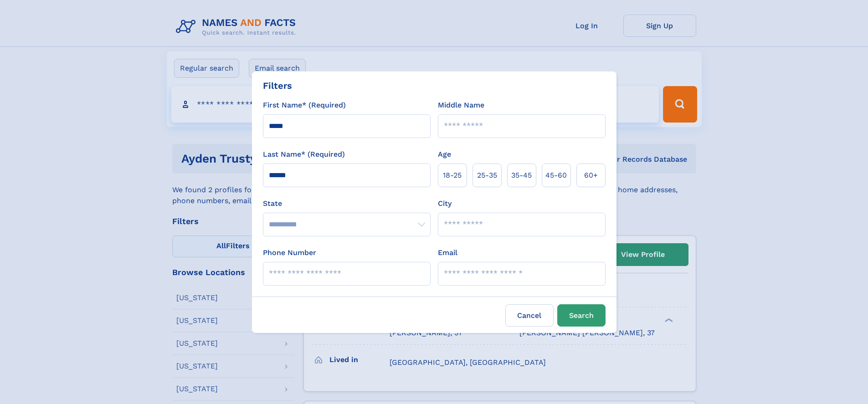 The width and height of the screenshot is (868, 404). Describe the element at coordinates (556, 176) in the screenshot. I see `span: 45‑60` at that location.